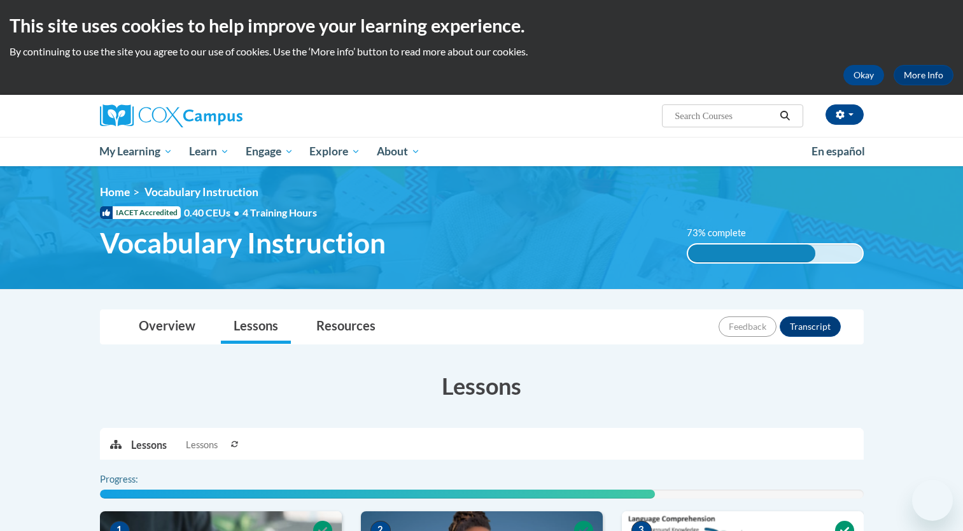 This screenshot has width=963, height=531. Describe the element at coordinates (399, 152) in the screenshot. I see `span: About` at that location.